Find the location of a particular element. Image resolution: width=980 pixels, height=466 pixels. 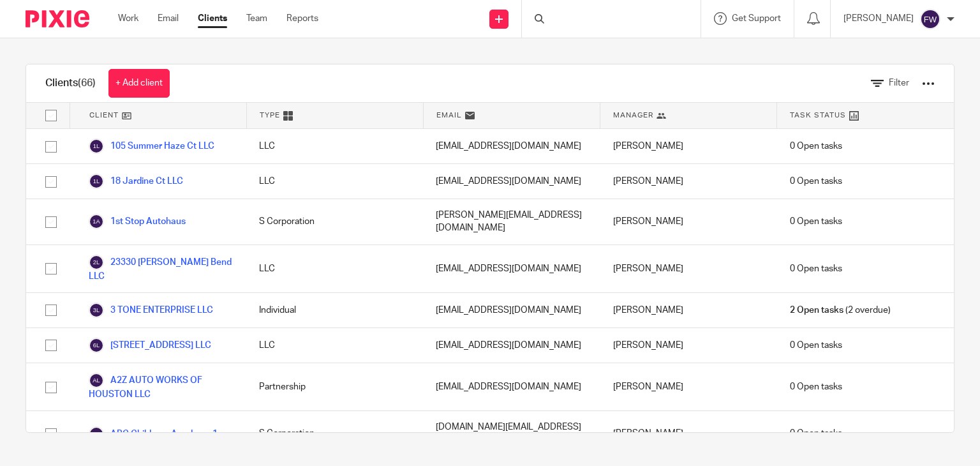

a: ABC Childrens Acadamy 1 is located at coordinates (153, 434).